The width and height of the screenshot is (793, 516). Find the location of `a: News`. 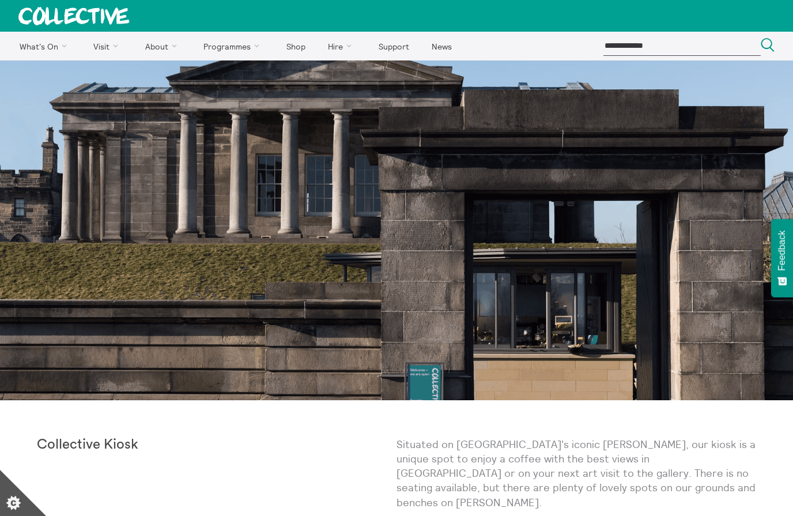

a: News is located at coordinates (442, 46).